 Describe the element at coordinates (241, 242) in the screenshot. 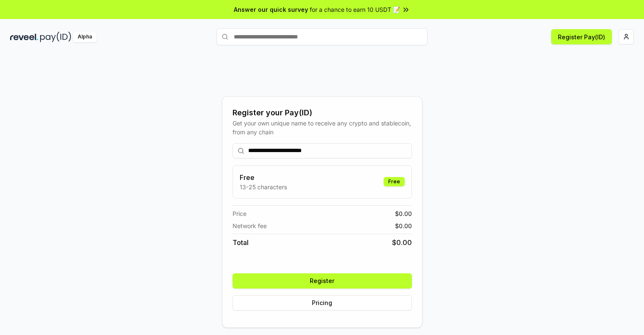

I see `span: Total` at that location.